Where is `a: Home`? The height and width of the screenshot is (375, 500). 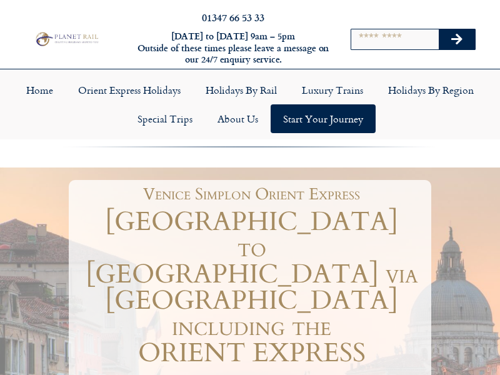
a: Home is located at coordinates (39, 90).